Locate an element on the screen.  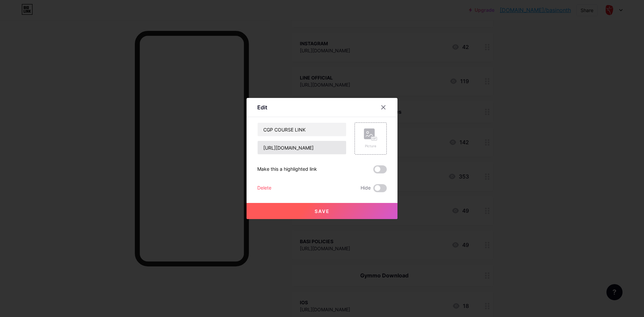
div: Make this a highlighted link is located at coordinates (287, 169).